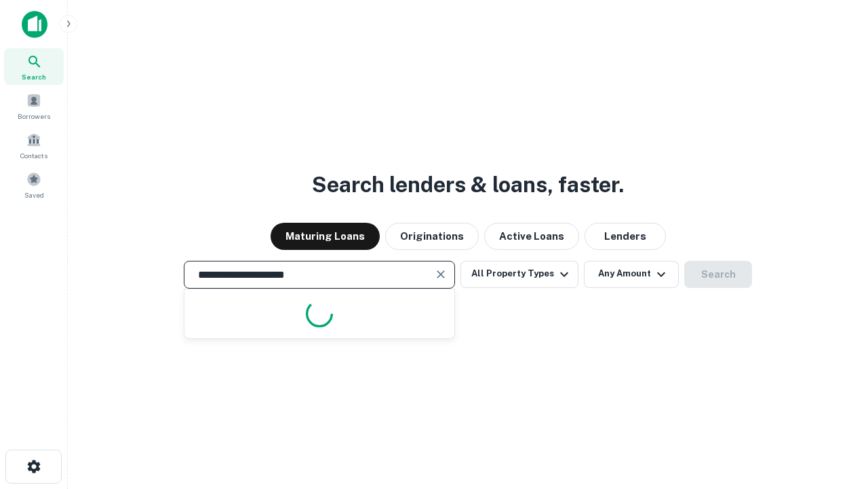  Describe the element at coordinates (34, 77) in the screenshot. I see `span: Search` at that location.